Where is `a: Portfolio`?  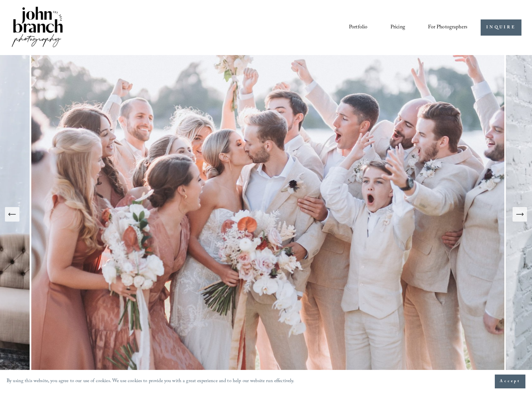 a: Portfolio is located at coordinates (358, 27).